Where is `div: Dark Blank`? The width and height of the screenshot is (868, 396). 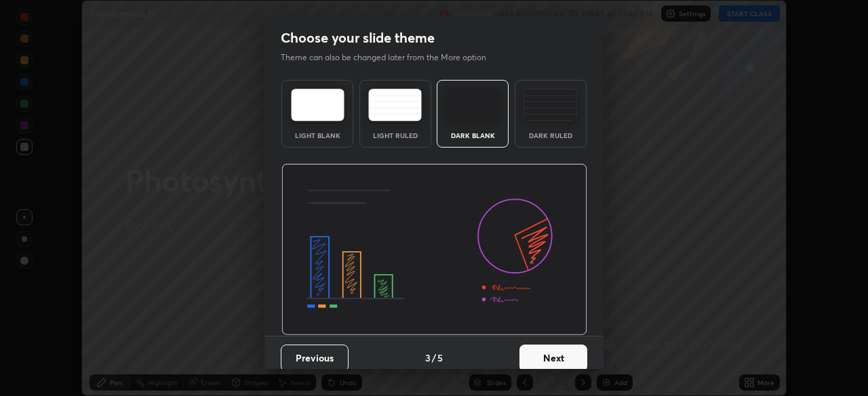 div: Dark Blank is located at coordinates (472, 135).